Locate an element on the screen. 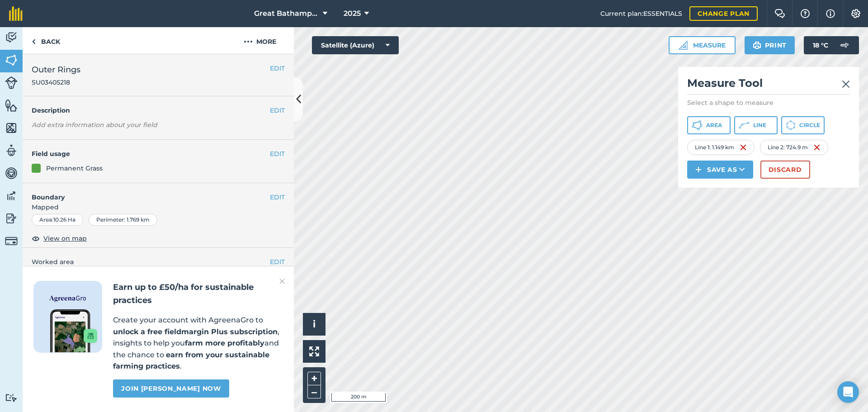  strong: unlock a free fieldmargin Plus subscription is located at coordinates (195, 332).